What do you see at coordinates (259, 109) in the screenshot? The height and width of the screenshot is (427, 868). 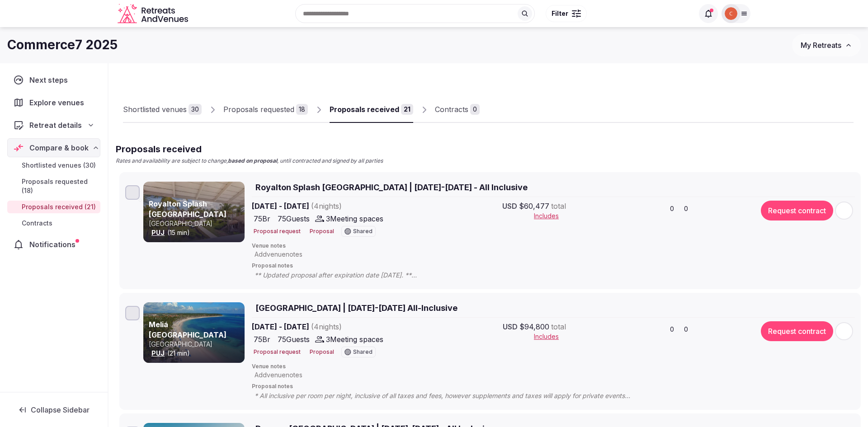 I see `div: Proposals requested` at bounding box center [259, 109].